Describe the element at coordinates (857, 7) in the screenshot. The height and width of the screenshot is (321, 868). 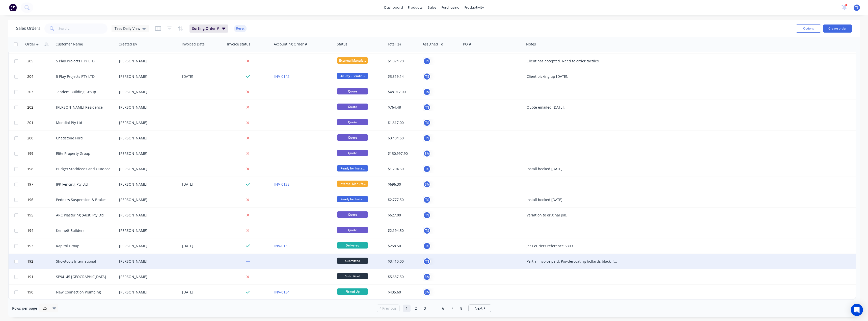
I see `span: TS` at that location.